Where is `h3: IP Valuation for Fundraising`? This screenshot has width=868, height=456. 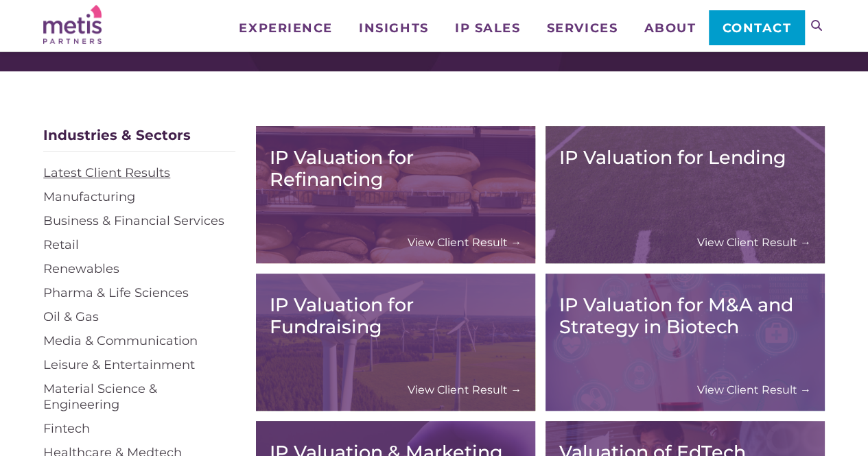 h3: IP Valuation for Fundraising is located at coordinates (395, 316).